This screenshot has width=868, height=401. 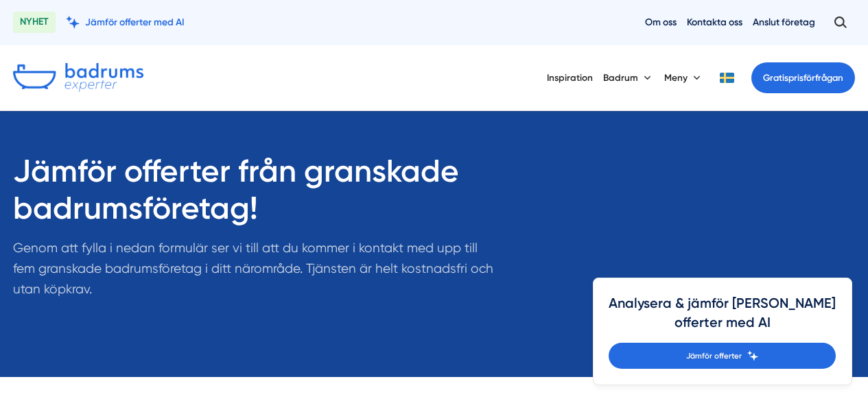 What do you see at coordinates (722, 356) in the screenshot?
I see `a: Jämför offerter` at bounding box center [722, 356].